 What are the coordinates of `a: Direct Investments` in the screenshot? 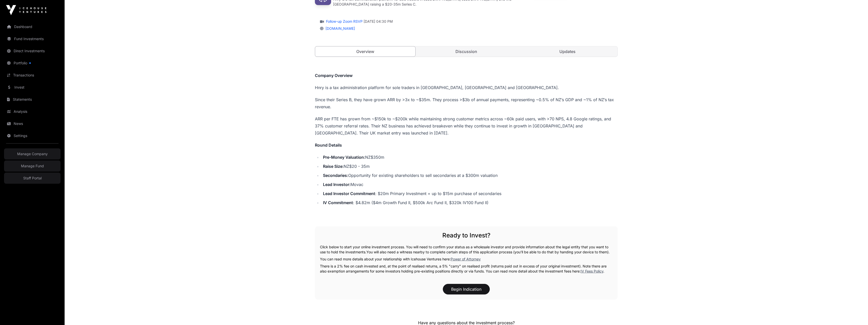 It's located at (32, 51).